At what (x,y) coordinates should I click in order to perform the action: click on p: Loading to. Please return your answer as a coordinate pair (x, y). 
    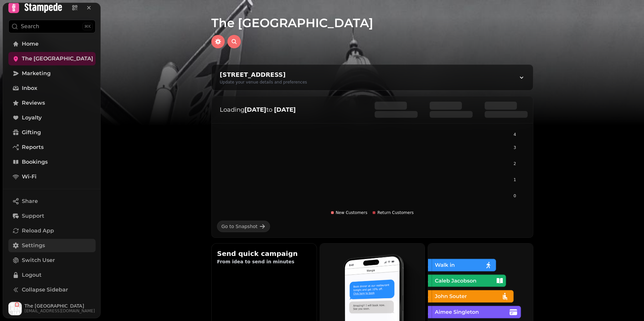
    Looking at the image, I should click on (291, 110).